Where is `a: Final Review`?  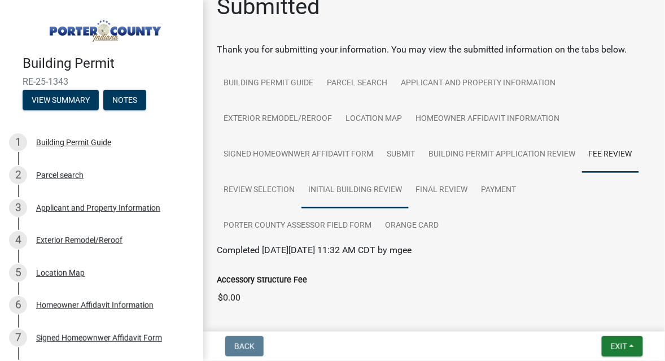
a: Final Review is located at coordinates (441, 190).